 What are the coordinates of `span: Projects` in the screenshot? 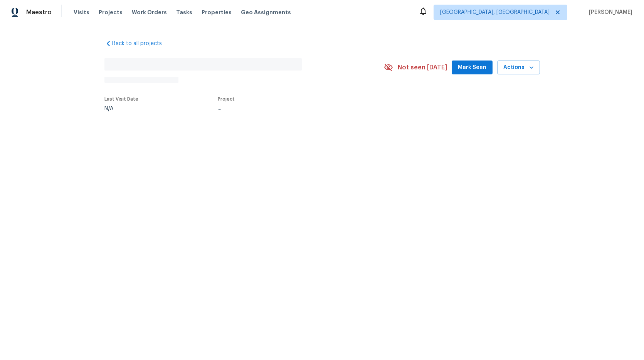 It's located at (111, 12).